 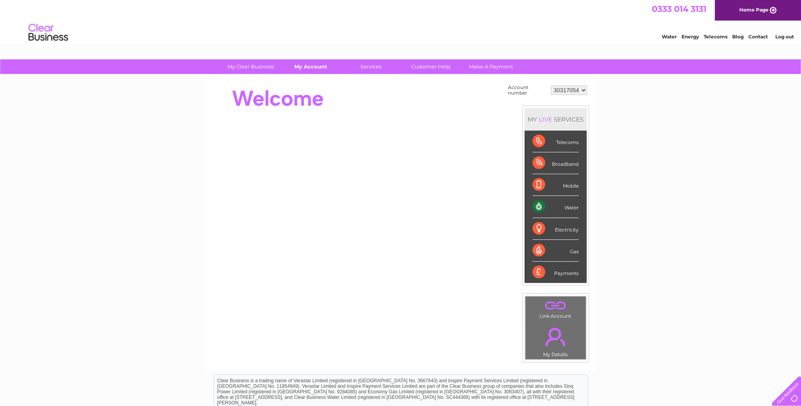 What do you see at coordinates (546, 119) in the screenshot?
I see `div: LIVE` at bounding box center [546, 119].